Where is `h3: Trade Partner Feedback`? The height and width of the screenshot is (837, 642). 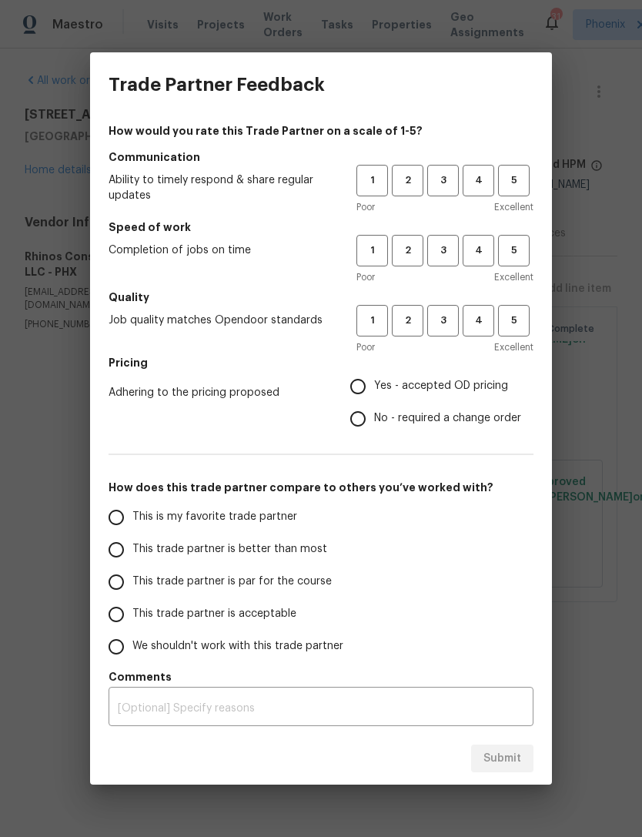 h3: Trade Partner Feedback is located at coordinates (216, 85).